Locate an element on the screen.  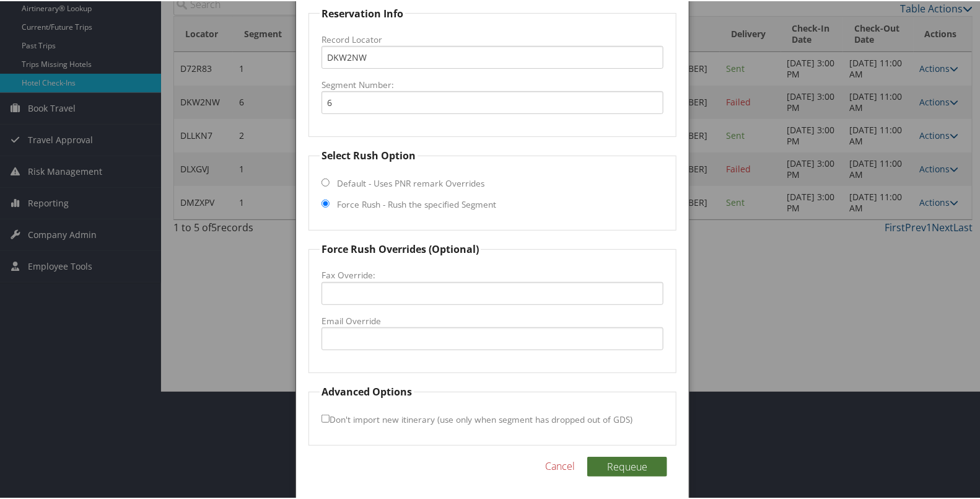
input: Don't import new itinerary (use only when segment has dropped out of GDS) is located at coordinates (325, 417).